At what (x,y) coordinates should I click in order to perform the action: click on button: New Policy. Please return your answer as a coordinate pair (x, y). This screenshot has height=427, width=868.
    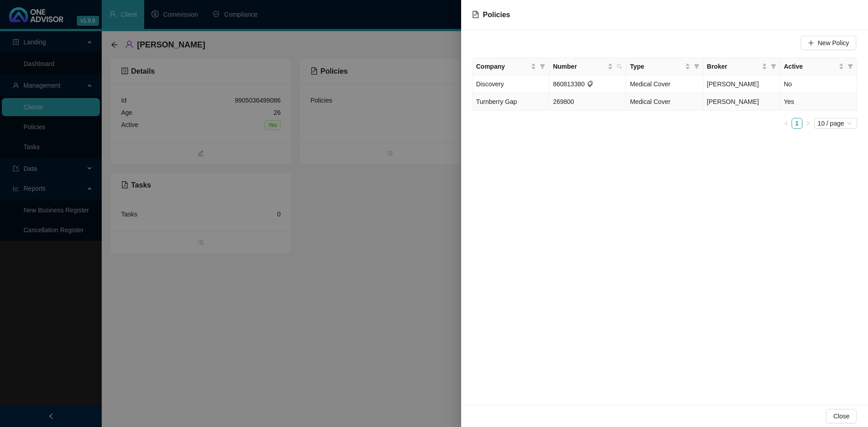
    Looking at the image, I should click on (828, 43).